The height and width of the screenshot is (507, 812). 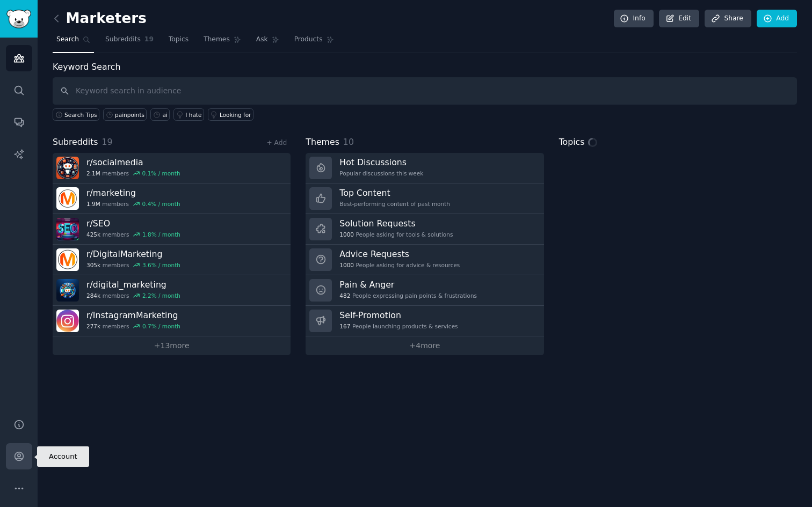 What do you see at coordinates (425, 346) in the screenshot?
I see `a: +4more` at bounding box center [425, 346].